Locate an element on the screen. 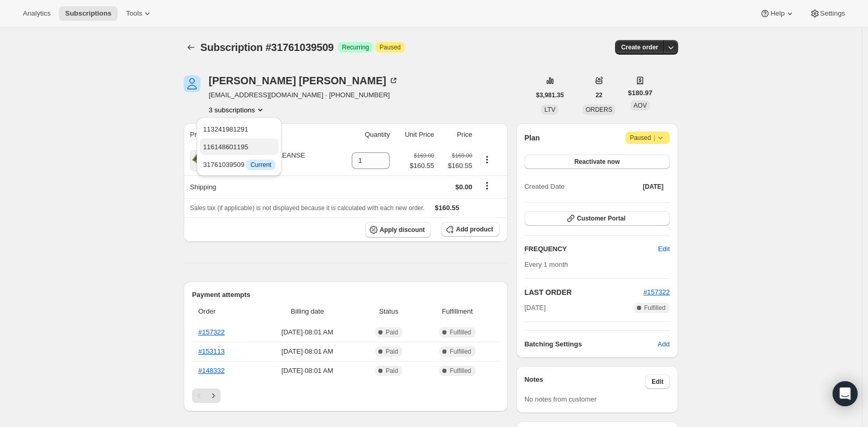 This screenshot has width=868, height=427. span: $180.97 is located at coordinates (640, 93).